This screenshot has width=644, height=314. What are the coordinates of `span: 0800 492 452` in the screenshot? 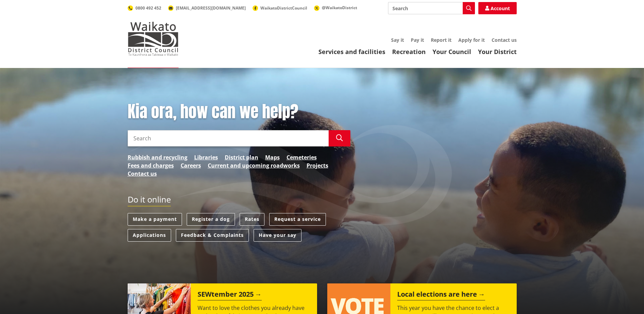 It's located at (148, 8).